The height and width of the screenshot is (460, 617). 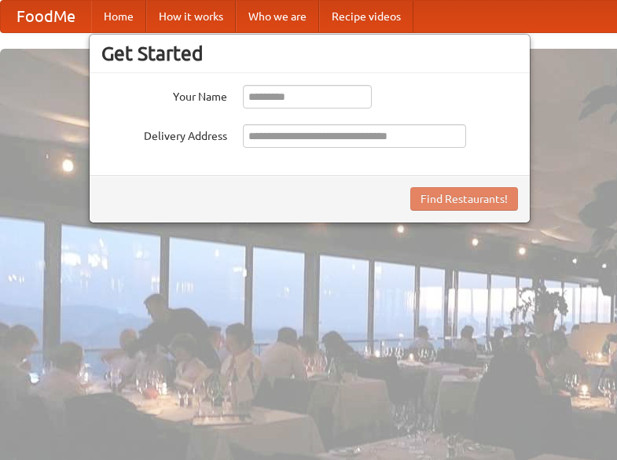 What do you see at coordinates (119, 17) in the screenshot?
I see `a: Home` at bounding box center [119, 17].